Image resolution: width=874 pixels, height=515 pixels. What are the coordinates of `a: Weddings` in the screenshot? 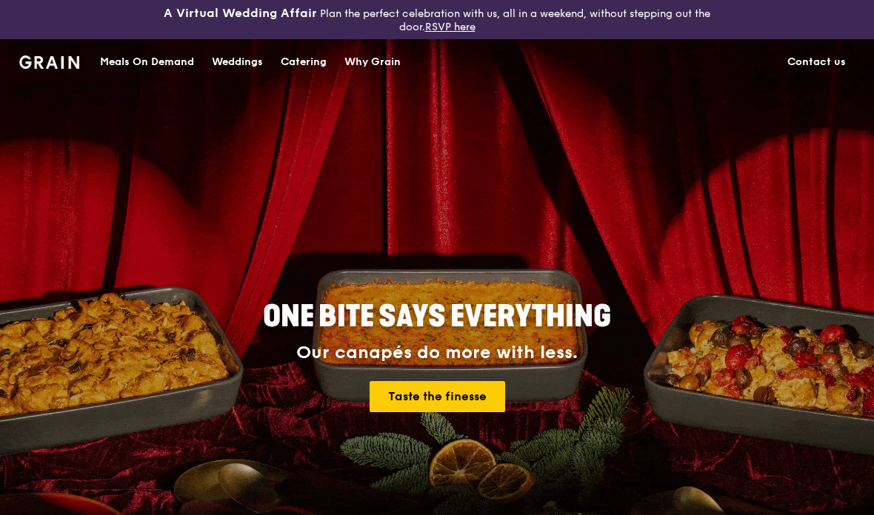 It's located at (237, 62).